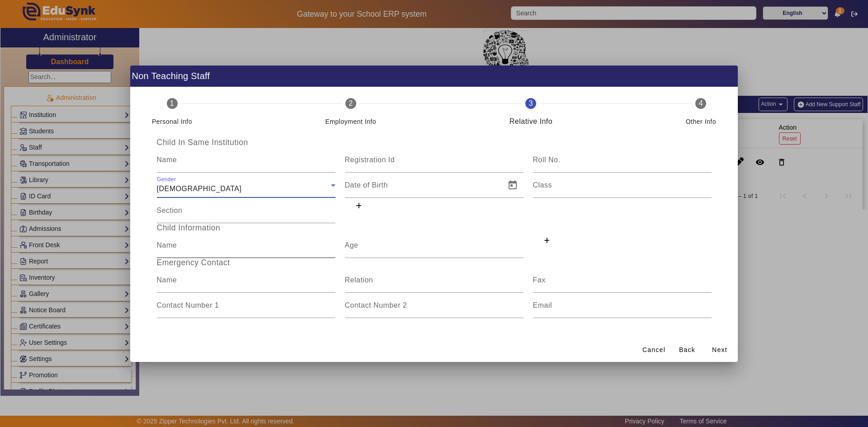 The height and width of the screenshot is (427, 868). I want to click on mat-label: Fax, so click(540, 280).